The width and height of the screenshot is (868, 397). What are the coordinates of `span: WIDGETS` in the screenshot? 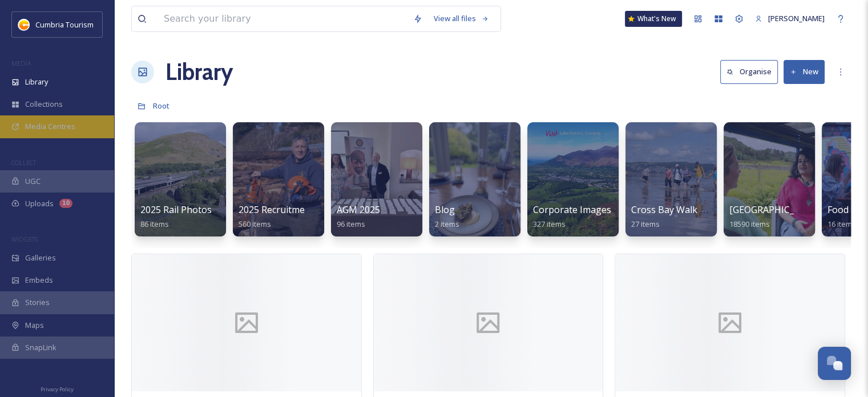 It's located at (24, 238).